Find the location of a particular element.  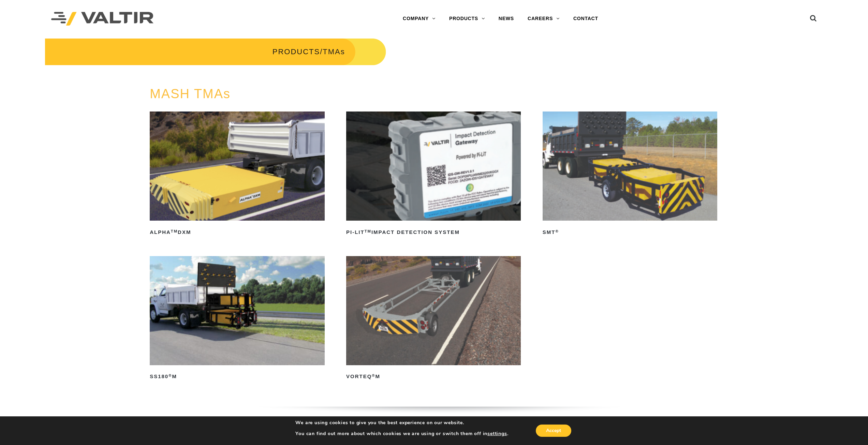

a: SS180®M is located at coordinates (237, 319).